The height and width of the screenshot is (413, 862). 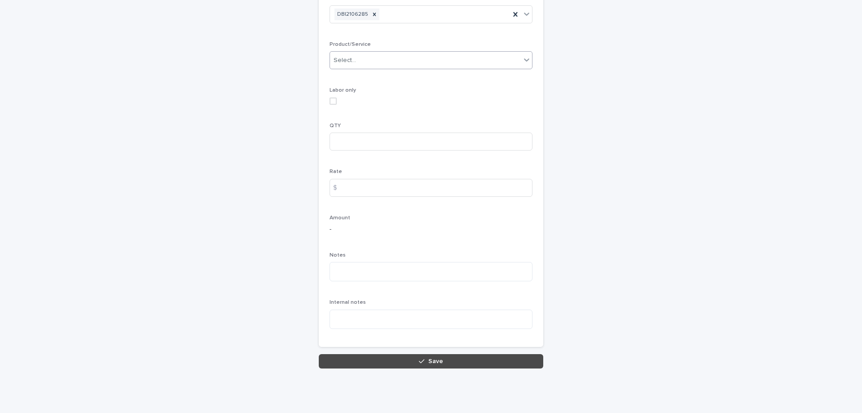 What do you see at coordinates (338, 255) in the screenshot?
I see `span: Notes` at bounding box center [338, 255].